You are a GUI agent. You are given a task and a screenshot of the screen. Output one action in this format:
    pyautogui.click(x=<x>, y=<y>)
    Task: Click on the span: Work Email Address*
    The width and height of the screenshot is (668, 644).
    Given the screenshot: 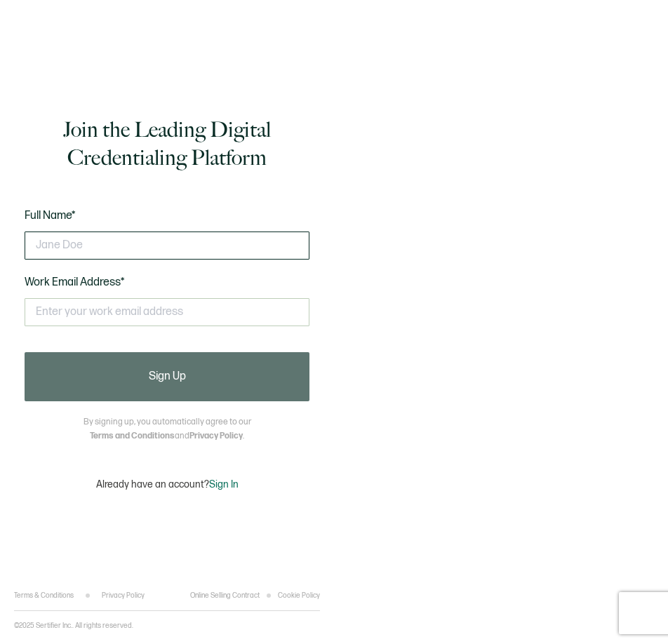 What is the action you would take?
    pyautogui.click(x=74, y=282)
    